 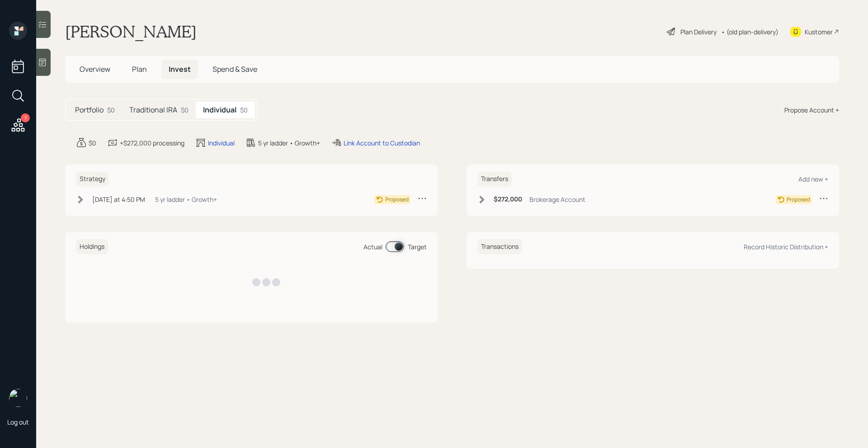 What do you see at coordinates (179, 69) in the screenshot?
I see `span: Invest` at bounding box center [179, 69].